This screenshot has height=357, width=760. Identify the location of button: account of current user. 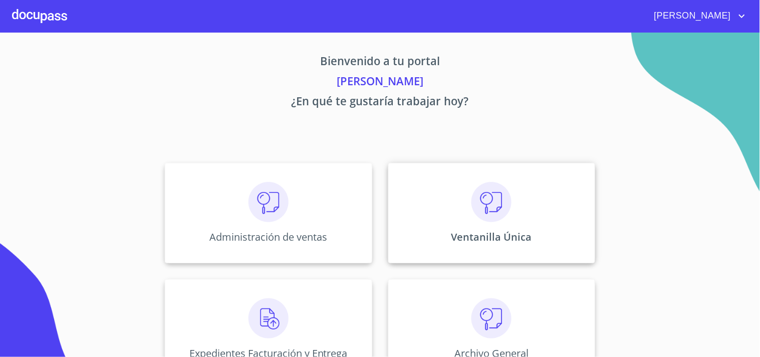
(697, 16).